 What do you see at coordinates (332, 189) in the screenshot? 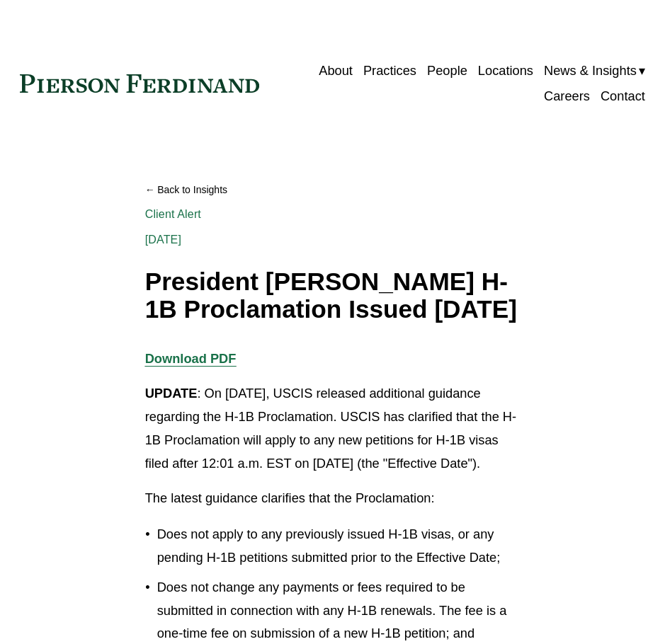
I see `a: Back to Insights` at bounding box center [332, 189].